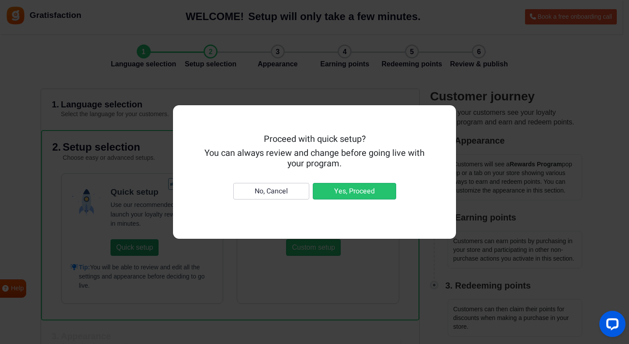 The height and width of the screenshot is (344, 629). I want to click on button: No, Cancel, so click(271, 191).